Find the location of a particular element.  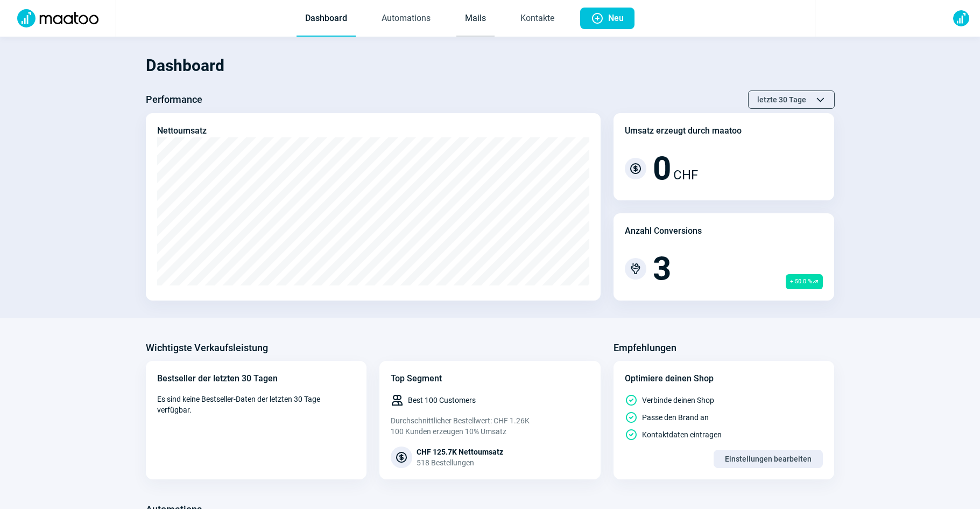

button: Einstellungen bearbeiten is located at coordinates (768, 459).